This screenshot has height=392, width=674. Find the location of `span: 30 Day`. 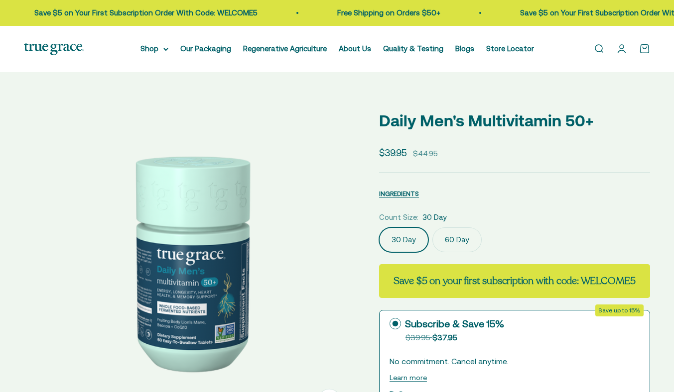

span: 30 Day is located at coordinates (434, 218).